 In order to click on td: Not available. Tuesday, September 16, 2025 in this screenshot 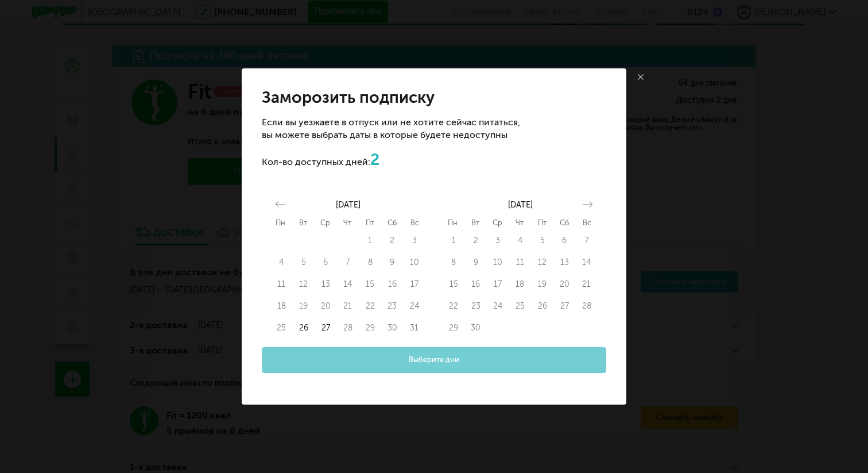, I will do `click(476, 284)`.